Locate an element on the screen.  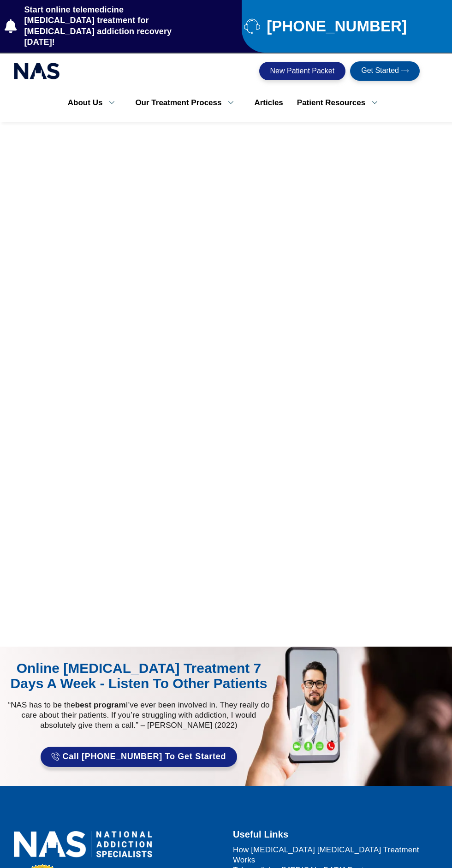
h2: Useful Links is located at coordinates (337, 835).